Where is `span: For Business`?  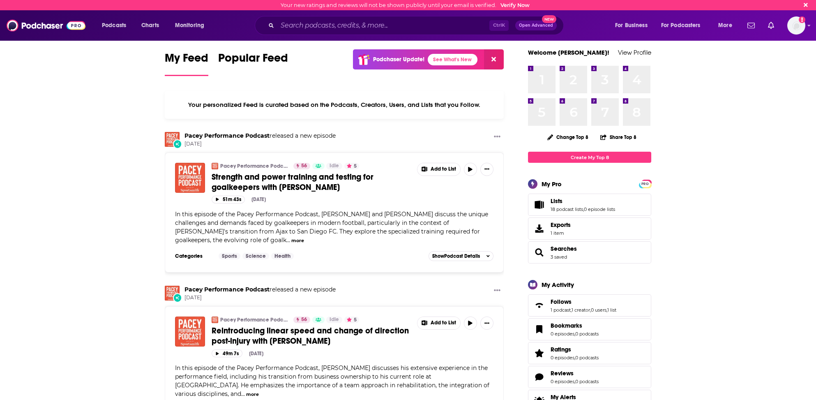 span: For Business is located at coordinates (631, 25).